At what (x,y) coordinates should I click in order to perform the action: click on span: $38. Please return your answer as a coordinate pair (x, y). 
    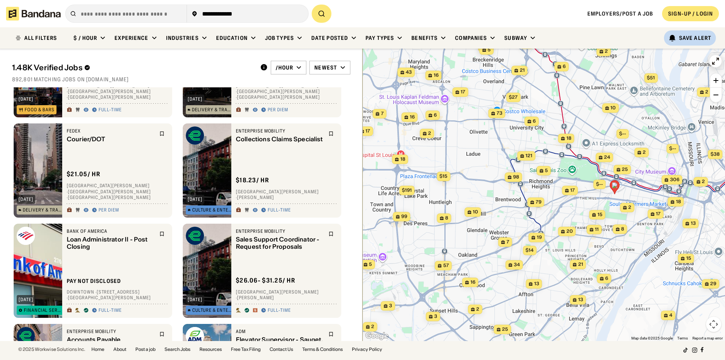
    Looking at the image, I should click on (716, 154).